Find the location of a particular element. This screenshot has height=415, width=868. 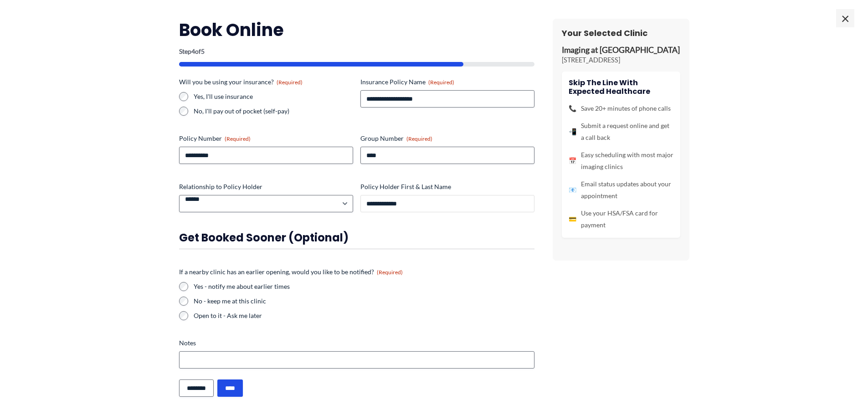

label: Relationship to Policy Holder is located at coordinates (266, 187).